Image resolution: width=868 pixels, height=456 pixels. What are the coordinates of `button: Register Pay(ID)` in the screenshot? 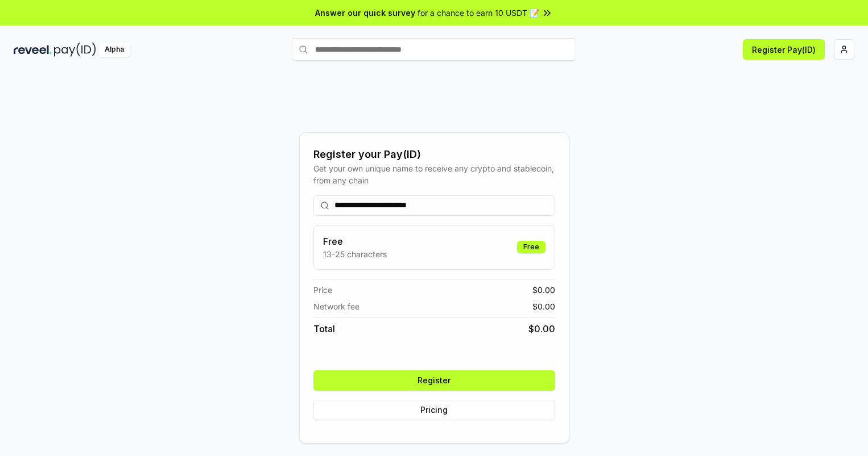 It's located at (784, 49).